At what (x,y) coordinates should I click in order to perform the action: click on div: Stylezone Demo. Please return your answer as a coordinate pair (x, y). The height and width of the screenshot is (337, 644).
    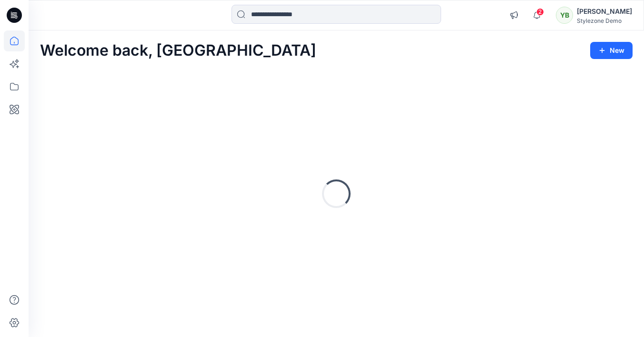
    Looking at the image, I should click on (604, 21).